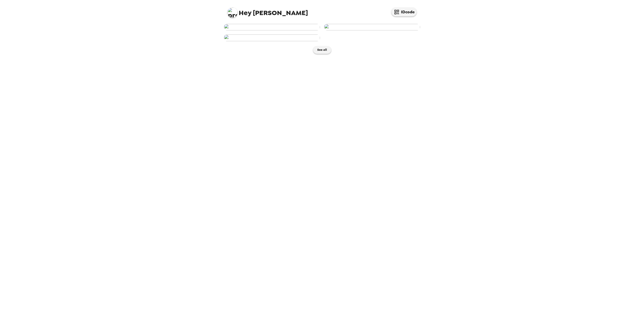 The height and width of the screenshot is (330, 644). Describe the element at coordinates (272, 38) in the screenshot. I see `img: user-249130` at that location.